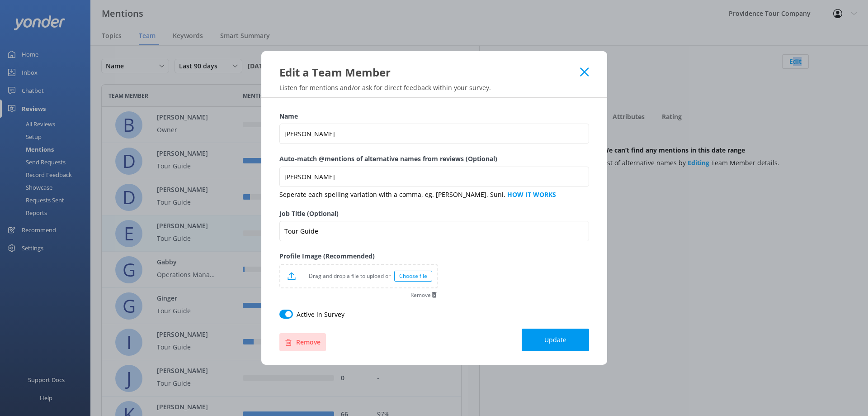 The height and width of the screenshot is (416, 868). I want to click on a: HOW IT WORKS, so click(532, 194).